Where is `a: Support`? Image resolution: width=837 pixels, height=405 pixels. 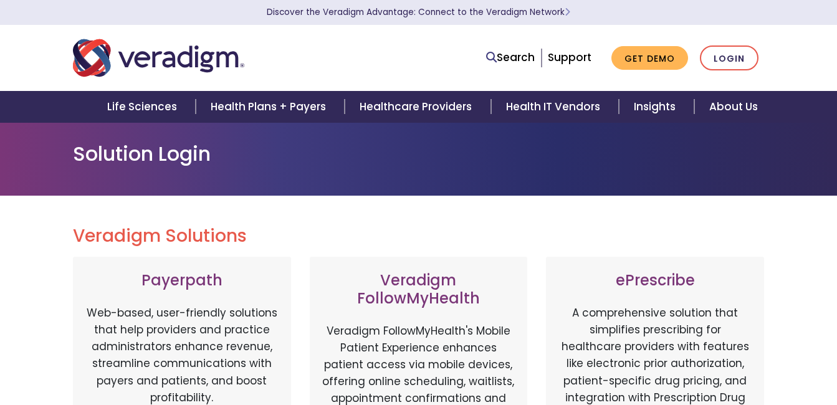 a: Support is located at coordinates (570, 57).